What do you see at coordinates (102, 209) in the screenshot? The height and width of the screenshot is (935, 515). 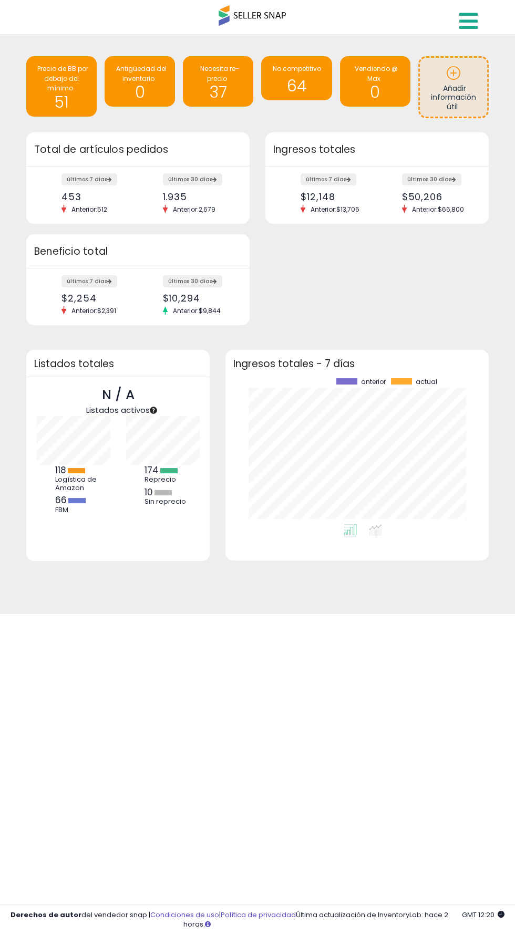 I see `font: 512` at bounding box center [102, 209].